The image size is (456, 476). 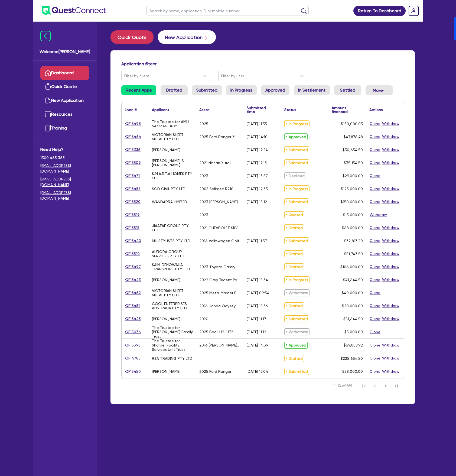 What do you see at coordinates (217, 306) in the screenshot?
I see `div: 2016 Honda Odysey` at bounding box center [217, 306].